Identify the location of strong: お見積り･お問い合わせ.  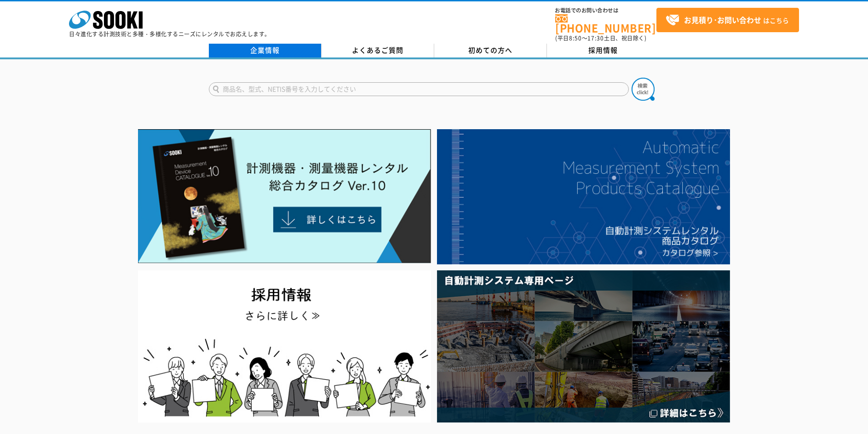
(723, 20).